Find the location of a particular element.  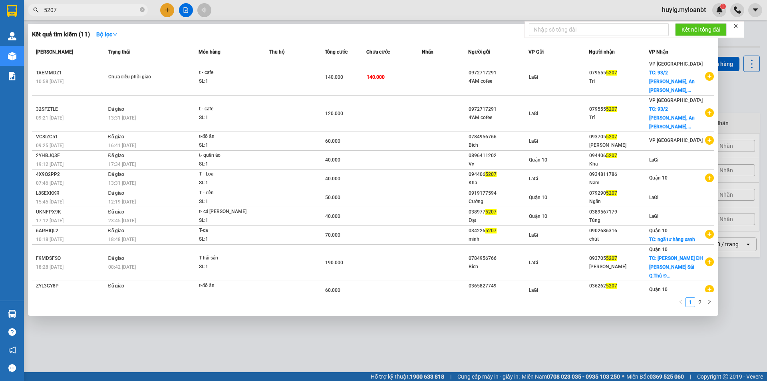

div: Cường is located at coordinates (498, 201).